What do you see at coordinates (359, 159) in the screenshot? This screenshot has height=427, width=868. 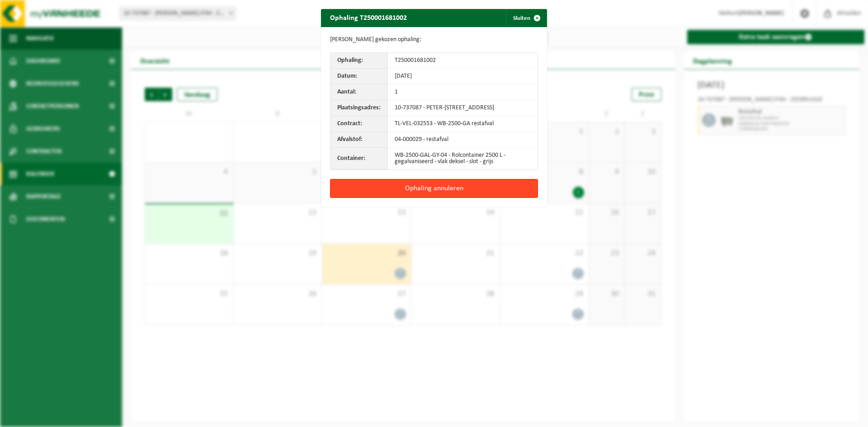 I see `th: Container:` at bounding box center [359, 159].